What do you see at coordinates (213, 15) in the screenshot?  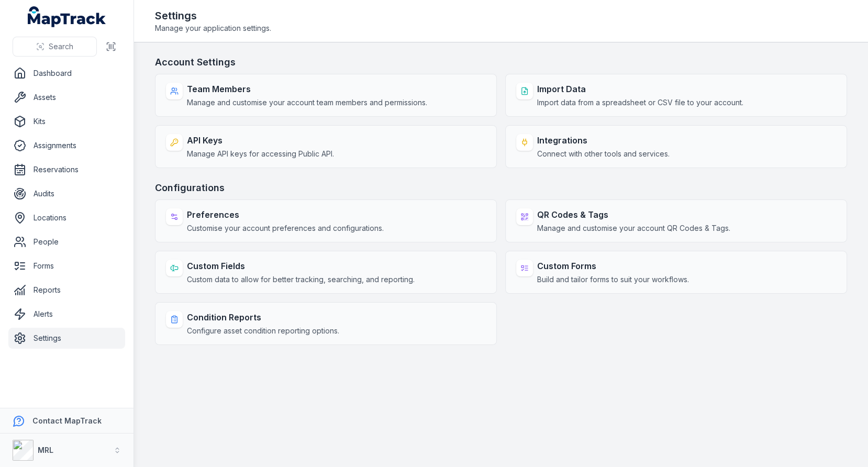 I see `h2: Settings` at bounding box center [213, 15].